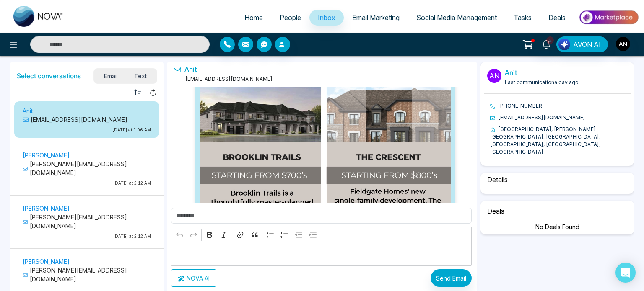  I want to click on p: An, so click(494, 76).